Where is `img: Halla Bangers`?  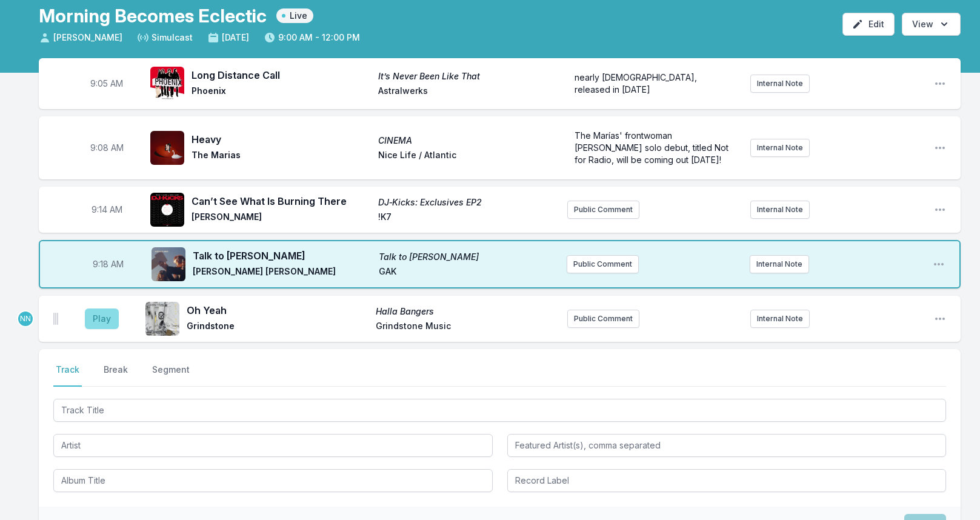 img: Halla Bangers is located at coordinates (163, 319).